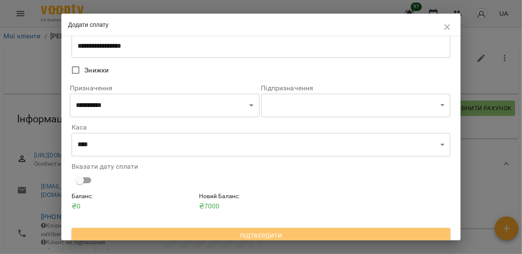  I want to click on label: Підпризначення, so click(356, 88).